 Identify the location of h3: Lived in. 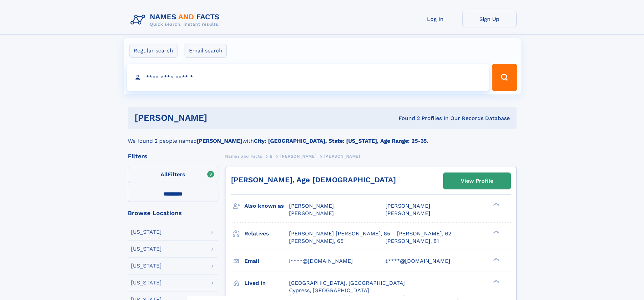
(267, 283).